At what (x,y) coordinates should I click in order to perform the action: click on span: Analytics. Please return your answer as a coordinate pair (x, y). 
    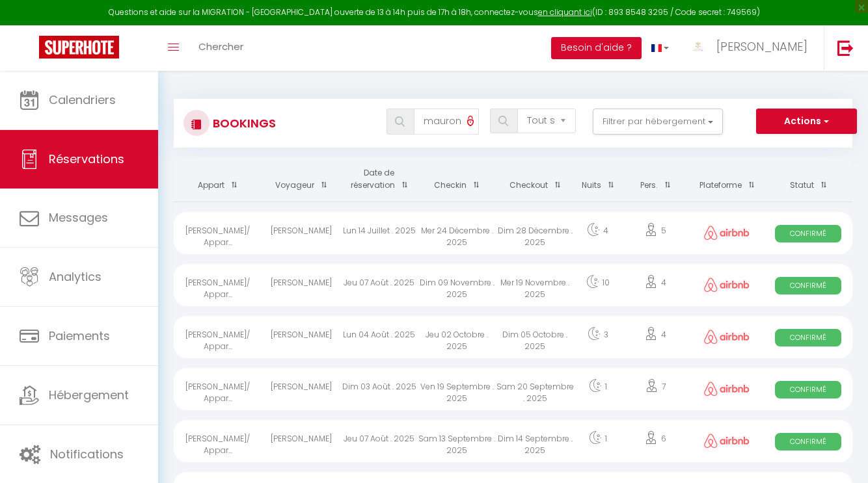
    Looking at the image, I should click on (75, 277).